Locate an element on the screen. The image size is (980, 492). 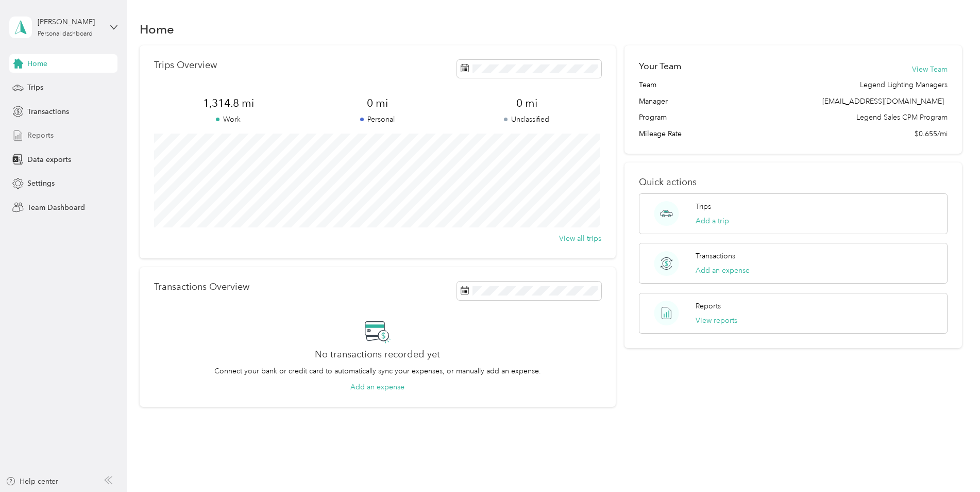
p: Trips Overview is located at coordinates (186, 65).